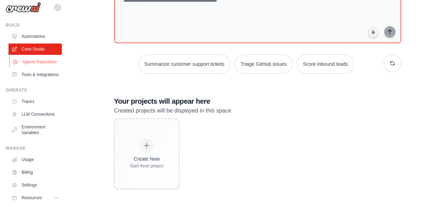  Describe the element at coordinates (392, 63) in the screenshot. I see `button: Get new suggestions` at that location.